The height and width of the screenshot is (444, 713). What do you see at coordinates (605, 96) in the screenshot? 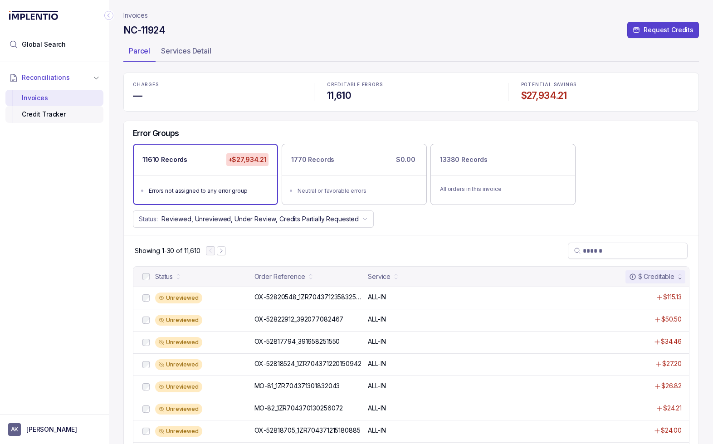
I see `h4: $27,934.21` at bounding box center [605, 96].